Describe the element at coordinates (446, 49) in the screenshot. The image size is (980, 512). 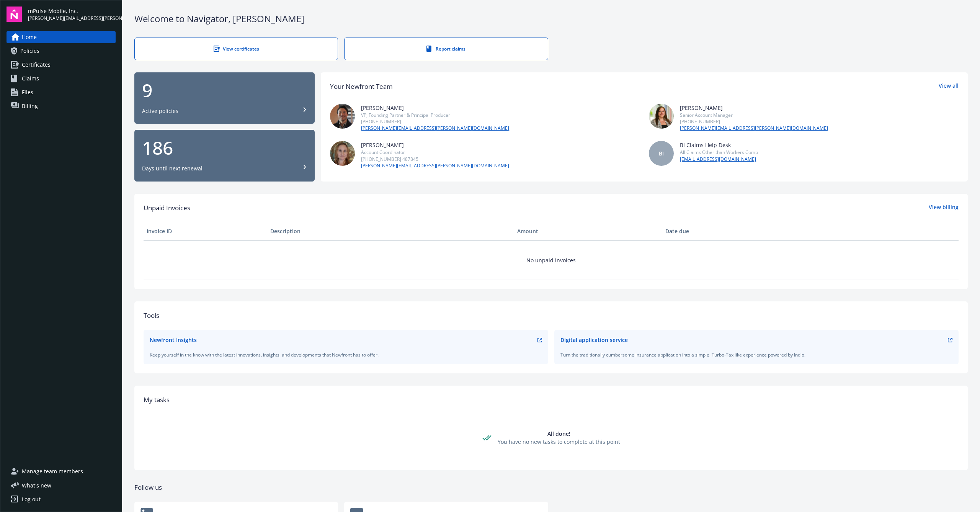
I see `a: Report claims` at that location.